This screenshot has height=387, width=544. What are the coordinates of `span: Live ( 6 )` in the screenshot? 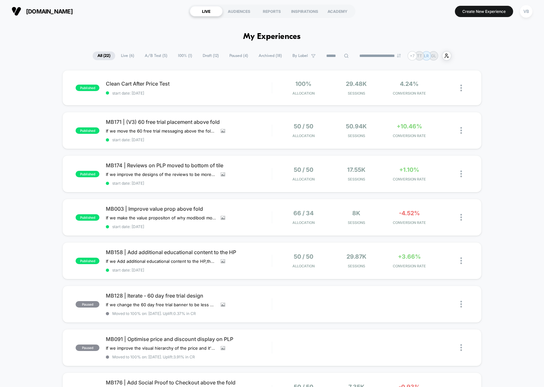 It's located at (127, 56).